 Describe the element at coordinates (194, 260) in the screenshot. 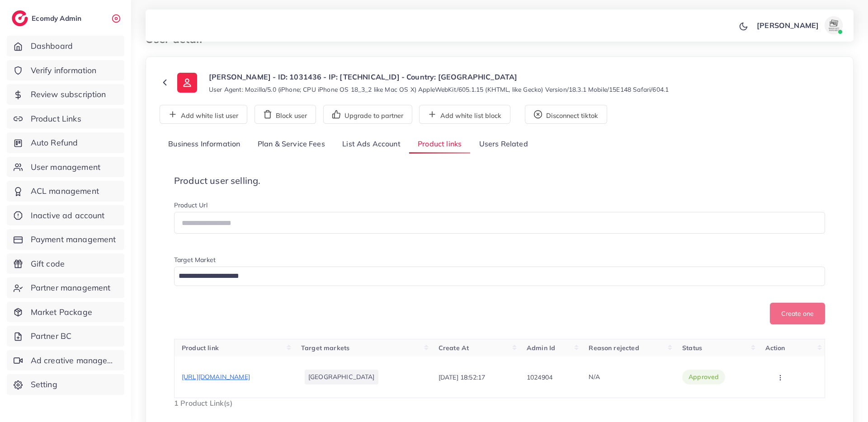

I see `label: Target Market` at that location.